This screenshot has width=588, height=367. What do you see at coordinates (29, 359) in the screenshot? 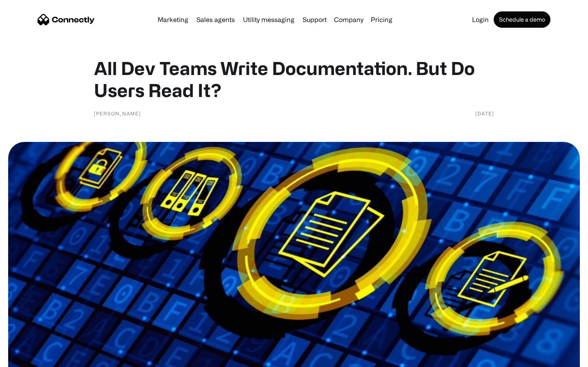
I see `aside: Language selected: English` at bounding box center [29, 359].